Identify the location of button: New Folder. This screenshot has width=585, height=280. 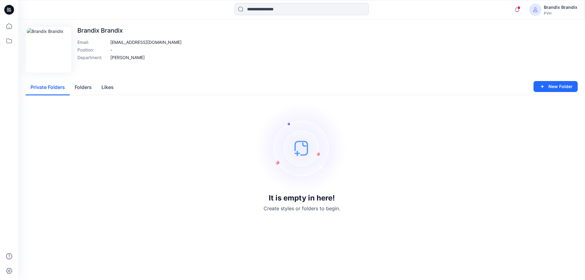
(556, 87).